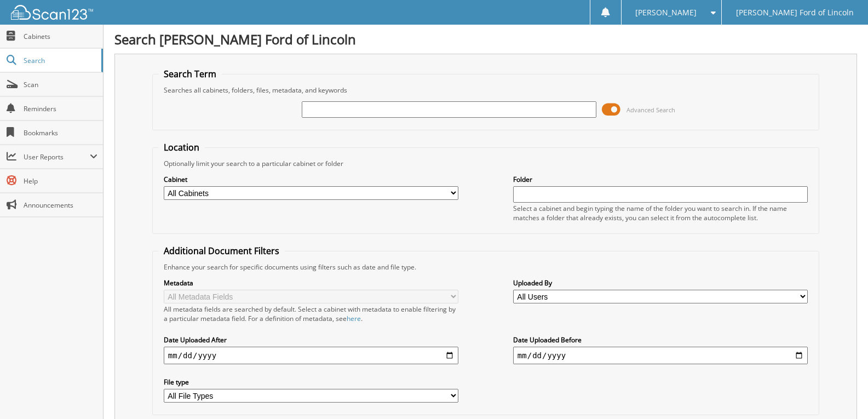  I want to click on img: scan123-logo-white.svg, so click(52, 12).